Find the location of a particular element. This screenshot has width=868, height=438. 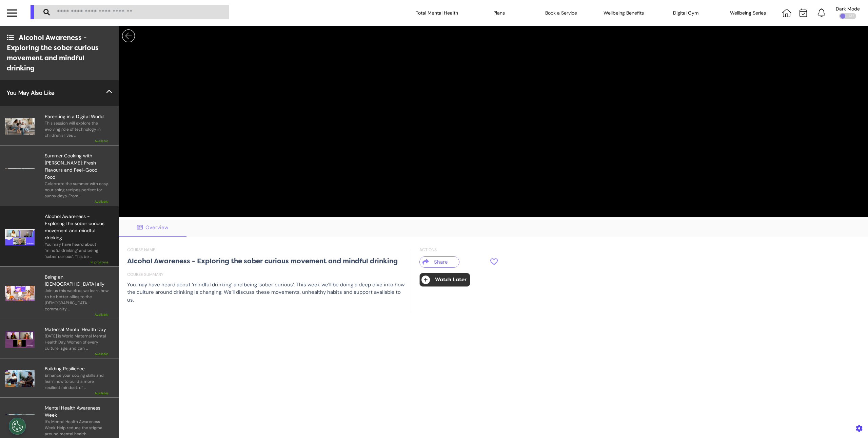

div: You may have heard about ‘mindful drinking’ and being ‘sober curious’. This week we’ll be doing a... is located at coordinates (267, 293).